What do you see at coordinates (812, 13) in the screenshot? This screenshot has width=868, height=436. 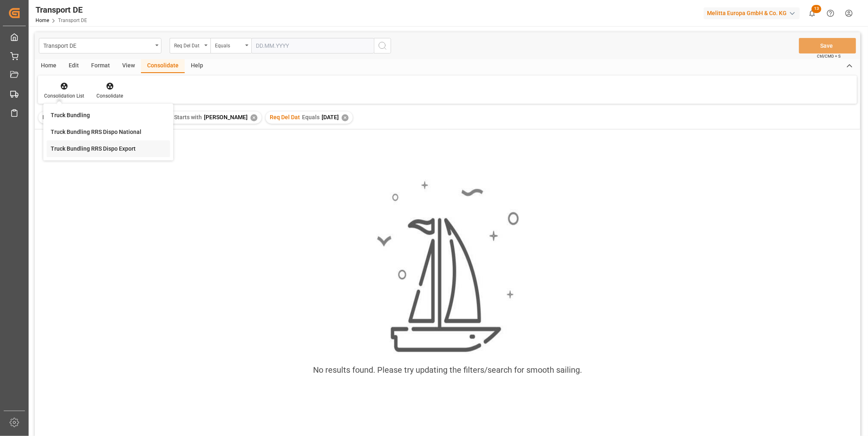 I see `button: show 13 new notifications` at bounding box center [812, 13].